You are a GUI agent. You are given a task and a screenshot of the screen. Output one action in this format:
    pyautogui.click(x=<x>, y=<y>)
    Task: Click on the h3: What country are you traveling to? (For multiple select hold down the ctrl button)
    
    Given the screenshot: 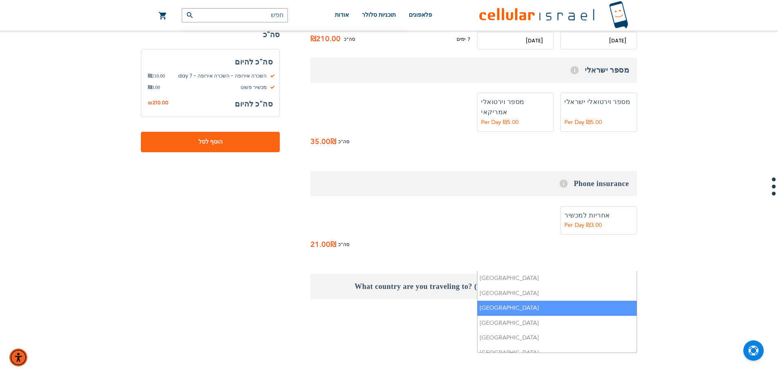 What is the action you would take?
    pyautogui.click(x=474, y=287)
    